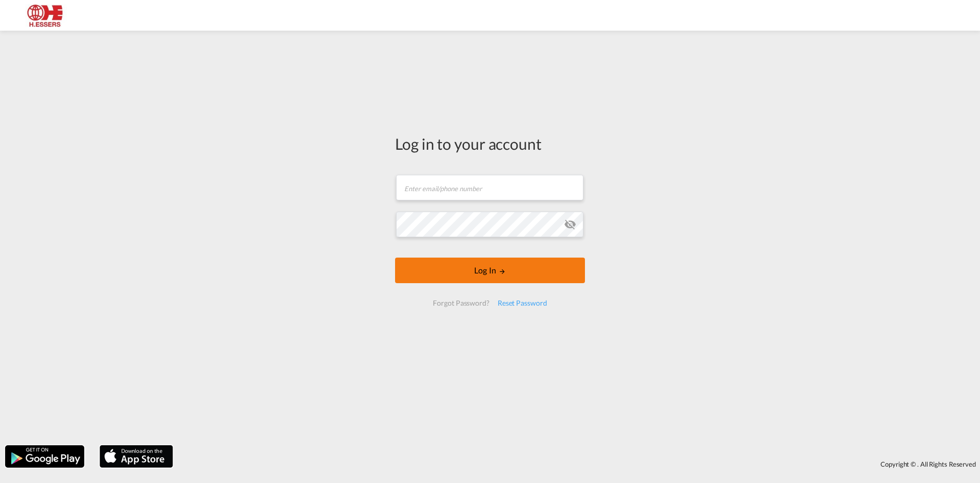 The width and height of the screenshot is (980, 483). Describe the element at coordinates (490, 187) in the screenshot. I see `input: Enter email/phone number` at that location.